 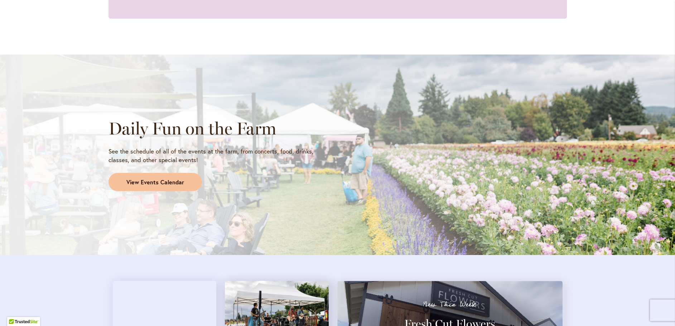 What do you see at coordinates (155, 182) in the screenshot?
I see `span: View Events Calendar` at bounding box center [155, 182].